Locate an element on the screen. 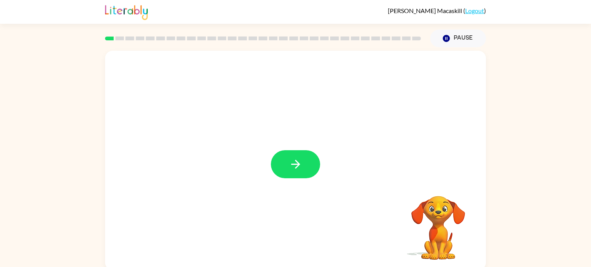 This screenshot has height=267, width=591. a: Logout is located at coordinates (474, 10).